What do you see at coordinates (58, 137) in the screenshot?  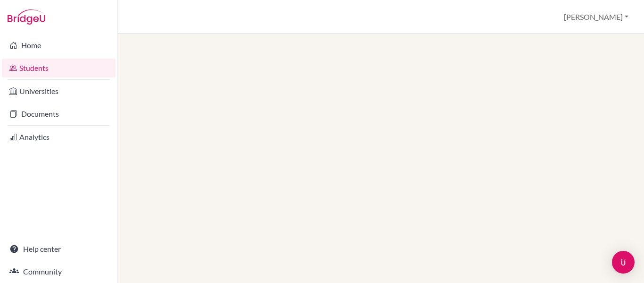 I see `a: Analytics` at bounding box center [58, 137].